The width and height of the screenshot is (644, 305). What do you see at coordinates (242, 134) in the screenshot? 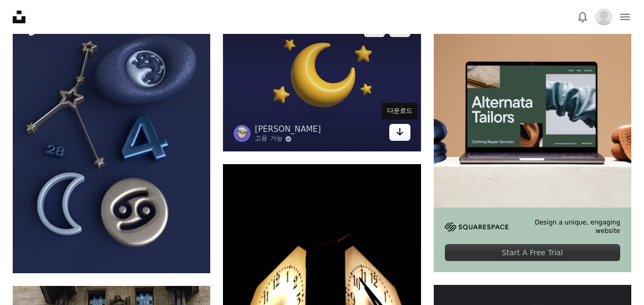
I see `a: Abid Shah의 프로필로 이동` at bounding box center [242, 134].